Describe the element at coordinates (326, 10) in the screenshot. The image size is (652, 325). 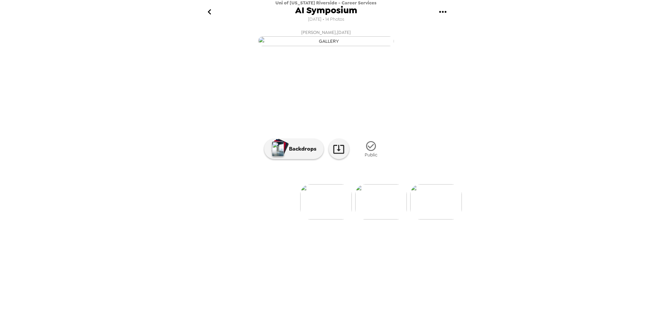
I see `span: AI Symposium` at that location.